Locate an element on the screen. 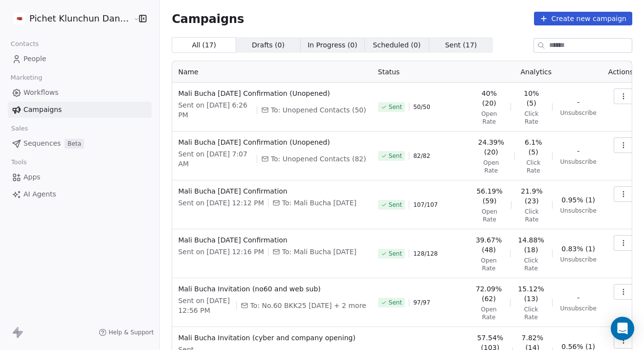 The height and width of the screenshot is (350, 644). span: Sent ( 17 ) is located at coordinates (461, 45).